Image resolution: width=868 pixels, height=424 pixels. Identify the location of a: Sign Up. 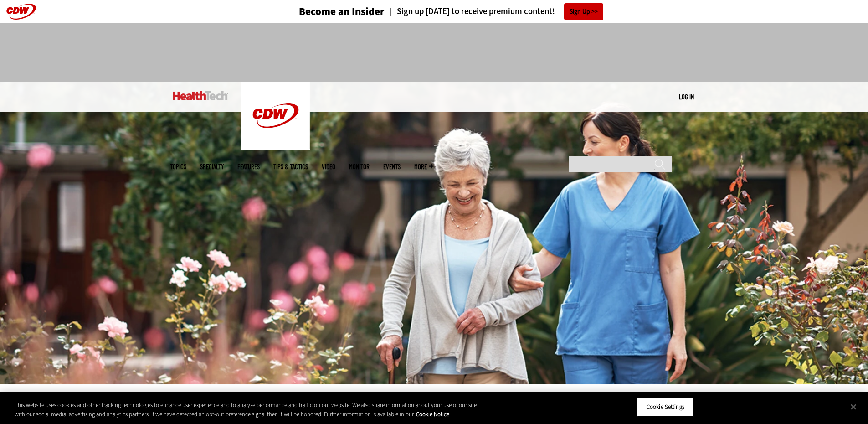
(584, 11).